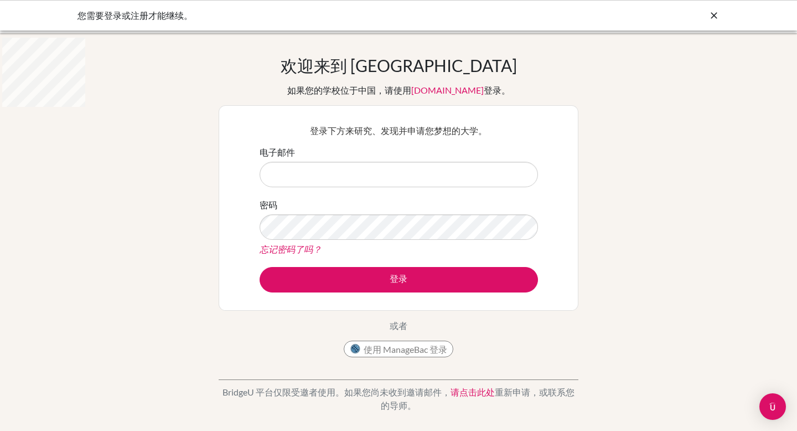 The image size is (797, 431). I want to click on font: 请点击此处, so click(473, 391).